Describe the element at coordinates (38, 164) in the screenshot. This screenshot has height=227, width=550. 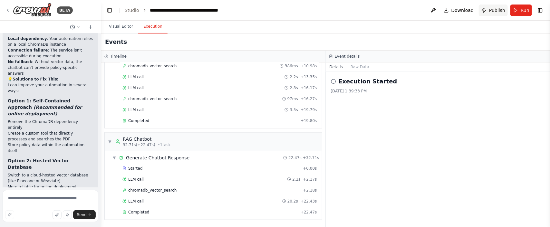
I see `strong: Option 2: Hosted Vector Database` at that location.